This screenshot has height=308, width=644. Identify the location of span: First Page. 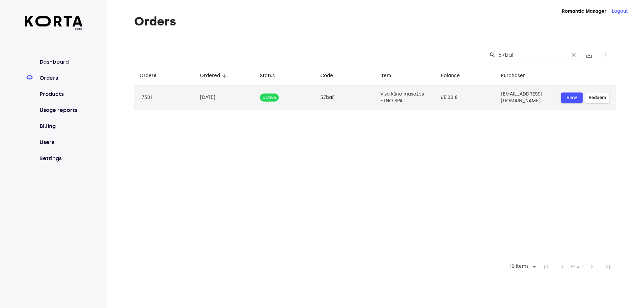
(546, 267).